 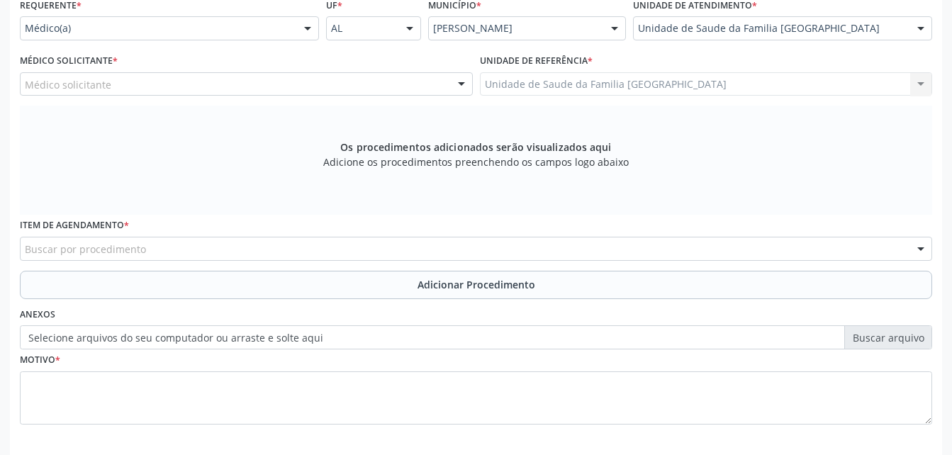 What do you see at coordinates (536, 61) in the screenshot?
I see `label: Unidade de referência` at bounding box center [536, 61].